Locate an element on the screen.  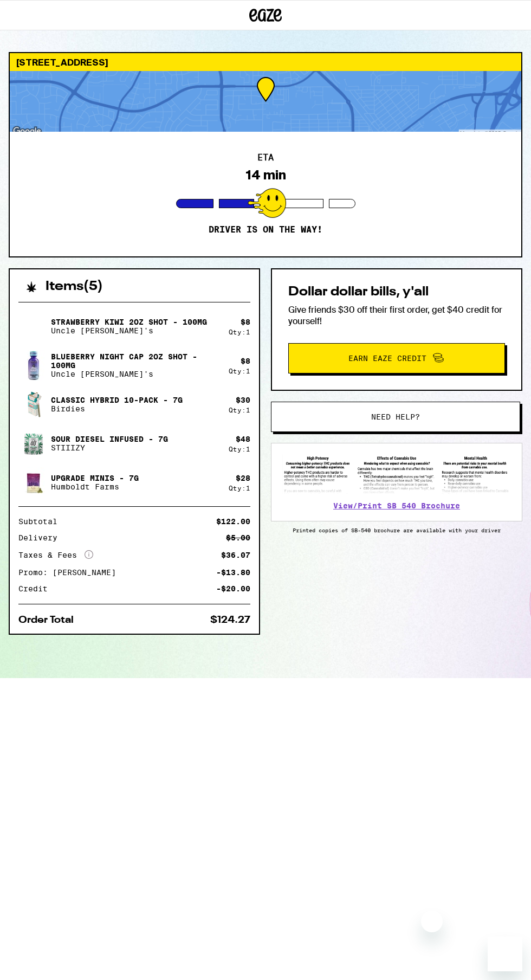
div: $5.00 is located at coordinates (238, 537).